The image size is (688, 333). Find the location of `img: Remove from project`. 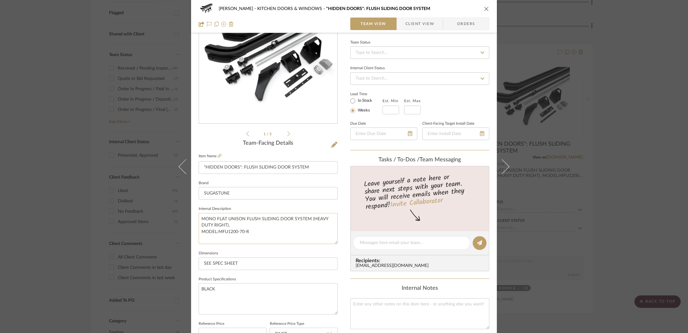

img: Remove from project is located at coordinates (231, 24).